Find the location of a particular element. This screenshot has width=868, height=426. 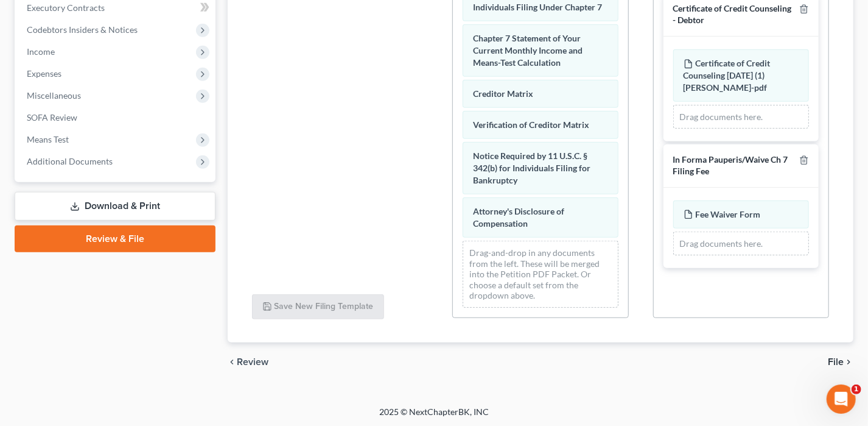

span: Income is located at coordinates (40, 51).